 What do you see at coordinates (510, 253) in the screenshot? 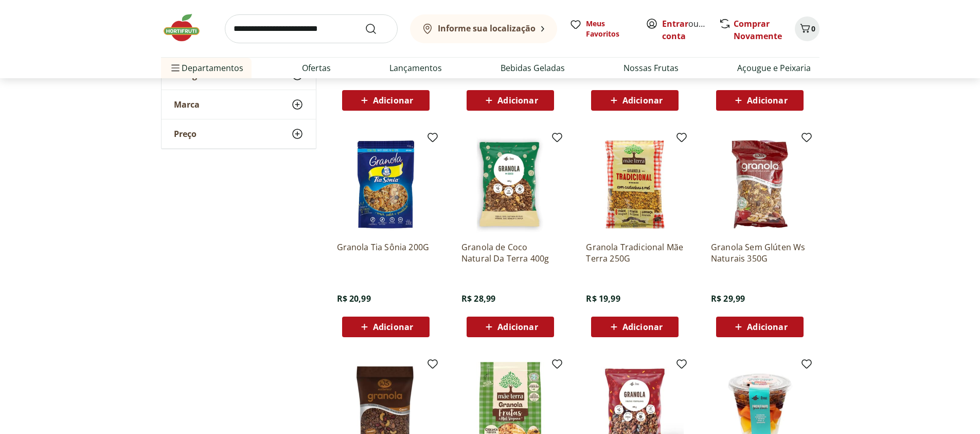
I see `p: Granola de Coco Natural Da Terra 400g` at bounding box center [510, 253].